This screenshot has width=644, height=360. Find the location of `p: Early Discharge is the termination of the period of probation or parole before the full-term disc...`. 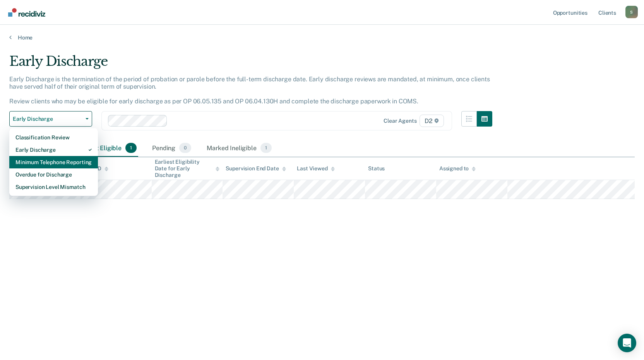

p: Early Discharge is the termination of the period of probation or parole before the full-term disc... is located at coordinates (249, 90).